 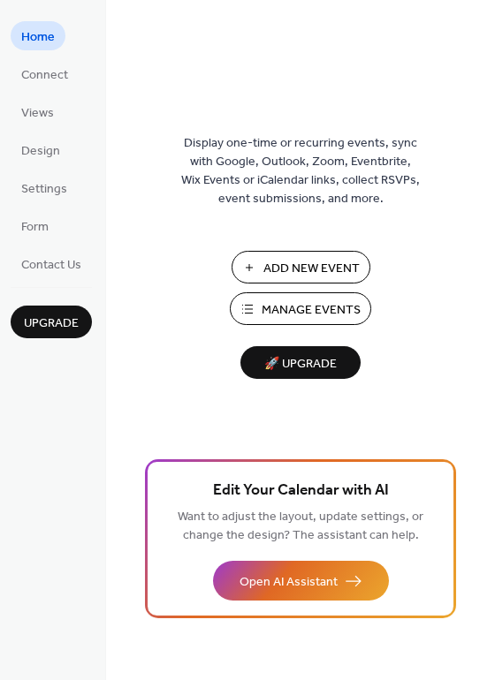 I want to click on button: 🚀 Upgrade, so click(x=300, y=362).